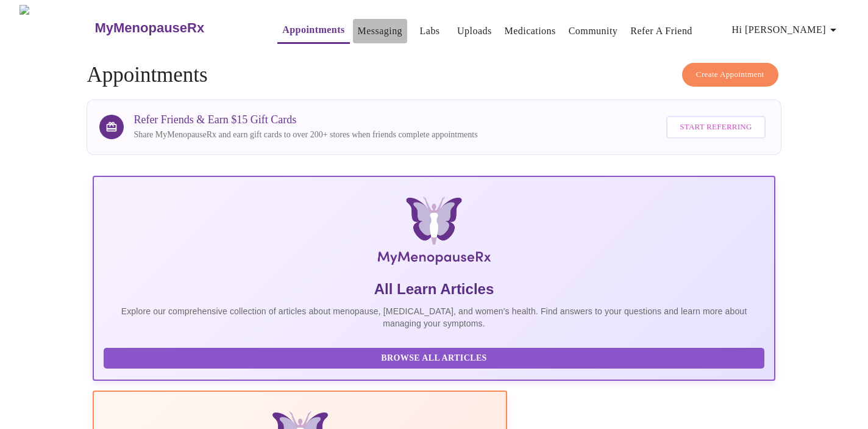 Image resolution: width=868 pixels, height=429 pixels. What do you see at coordinates (730, 74) in the screenshot?
I see `span: Create Appointment` at bounding box center [730, 74].